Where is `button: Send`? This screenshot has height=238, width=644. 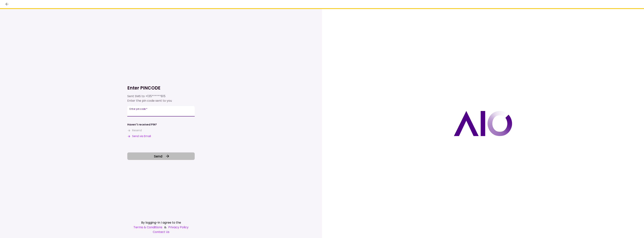 button: Send is located at coordinates (161, 156).